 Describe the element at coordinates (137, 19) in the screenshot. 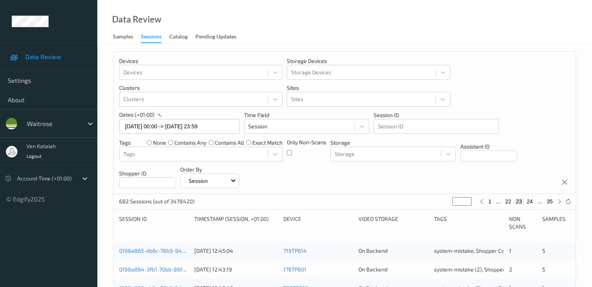

I see `div: Data Review` at that location.